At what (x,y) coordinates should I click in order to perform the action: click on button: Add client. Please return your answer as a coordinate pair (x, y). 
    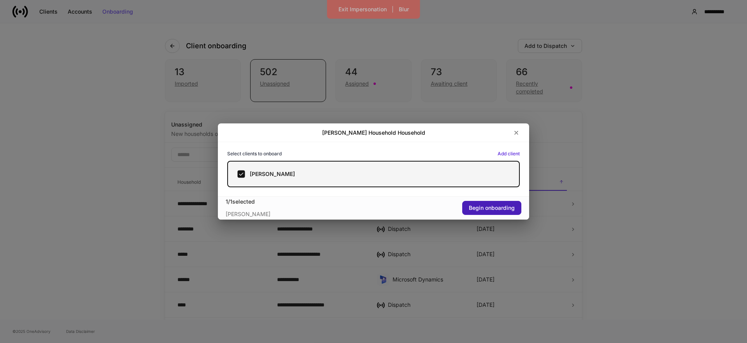
    Looking at the image, I should click on (509, 154).